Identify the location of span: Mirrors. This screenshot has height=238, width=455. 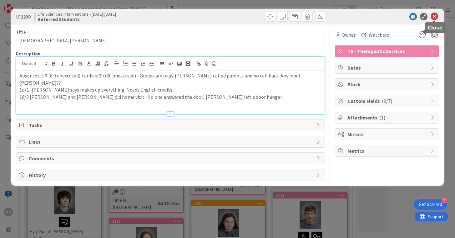
(388, 134).